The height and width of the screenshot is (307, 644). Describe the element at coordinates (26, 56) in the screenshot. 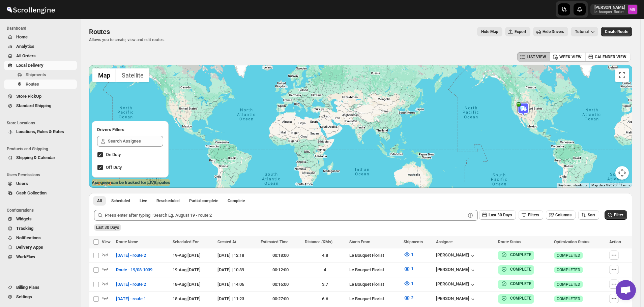

I see `span: All Orders` at that location.